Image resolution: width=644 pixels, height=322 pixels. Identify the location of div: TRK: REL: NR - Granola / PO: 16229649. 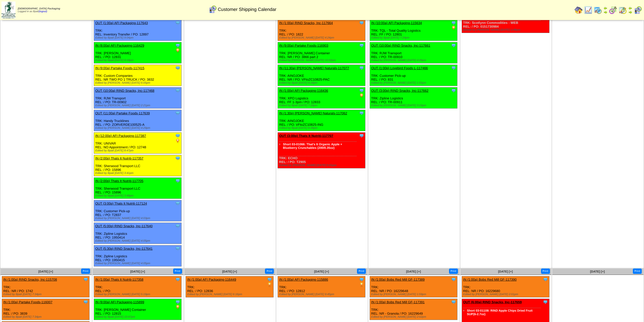
(413, 309).